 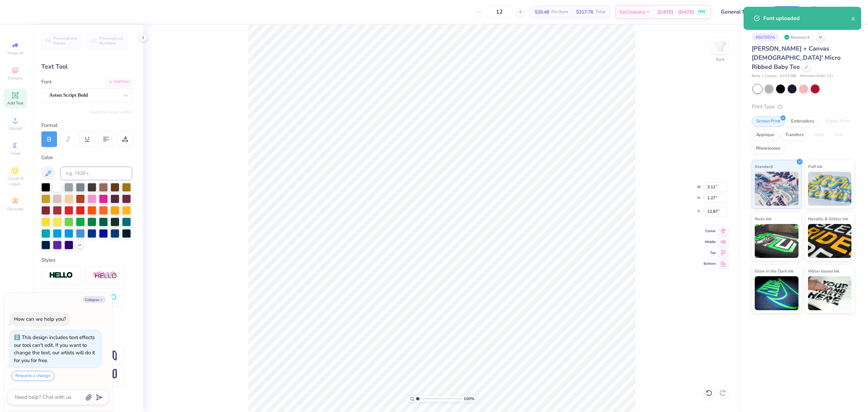 What do you see at coordinates (830, 241) in the screenshot?
I see `img: Metallic & Glitter Ink` at bounding box center [830, 241].